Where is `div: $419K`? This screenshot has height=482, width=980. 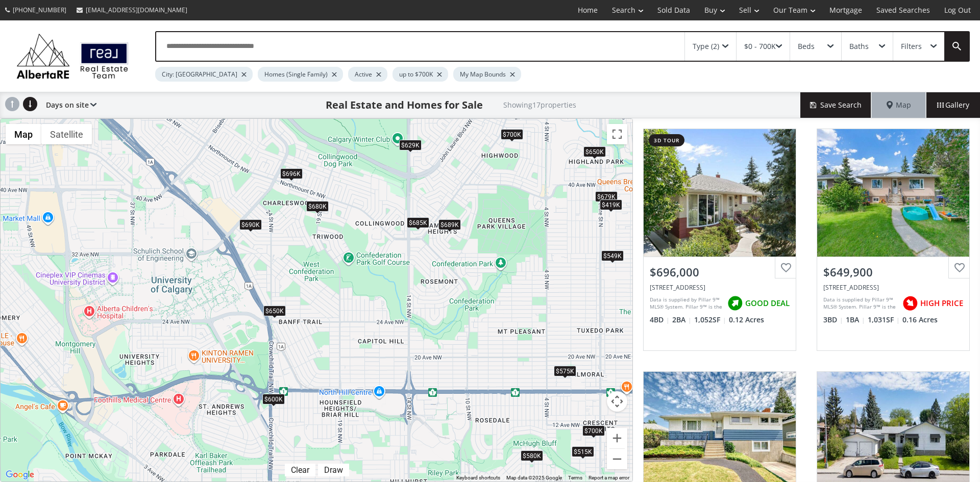
div: $419K is located at coordinates (611, 205).